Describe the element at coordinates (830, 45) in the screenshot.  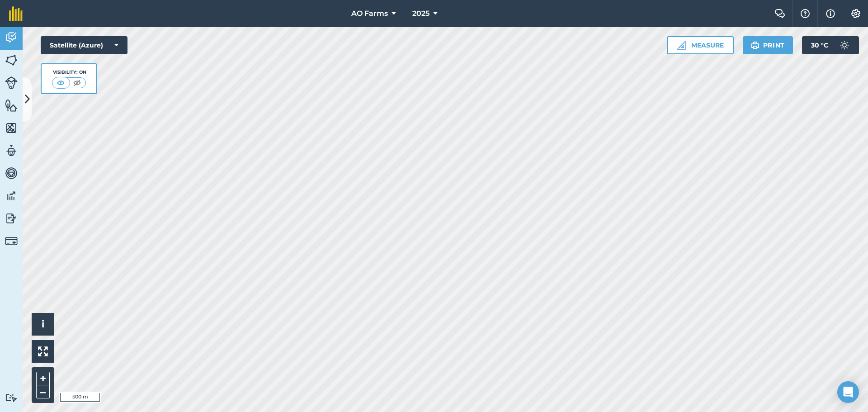
I see `button: 30 °C` at that location.